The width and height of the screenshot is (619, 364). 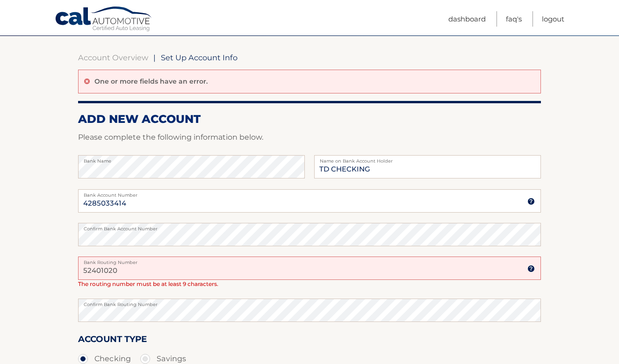 What do you see at coordinates (310, 302) in the screenshot?
I see `label: Confirm Bank Routing Number` at bounding box center [310, 302].